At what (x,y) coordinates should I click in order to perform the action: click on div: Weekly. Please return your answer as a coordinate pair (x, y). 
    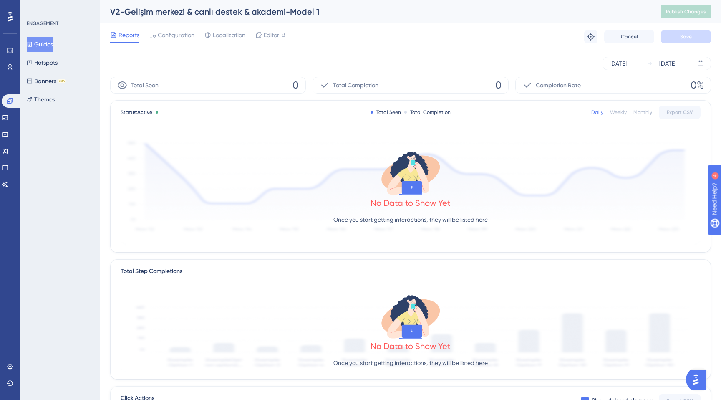
    Looking at the image, I should click on (619, 112).